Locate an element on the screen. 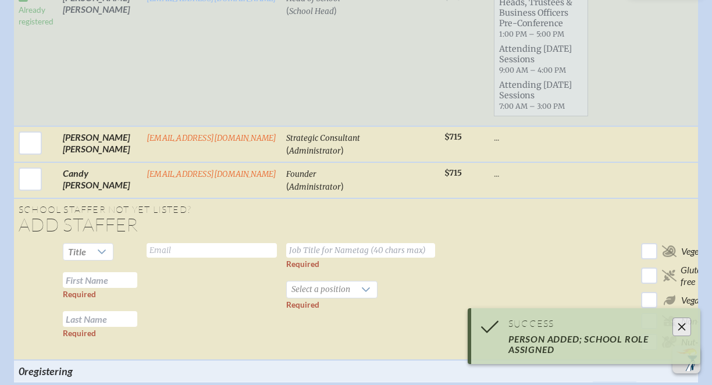 This screenshot has height=385, width=712. span: 9:00 AM – 4:00 PM is located at coordinates (532, 70).